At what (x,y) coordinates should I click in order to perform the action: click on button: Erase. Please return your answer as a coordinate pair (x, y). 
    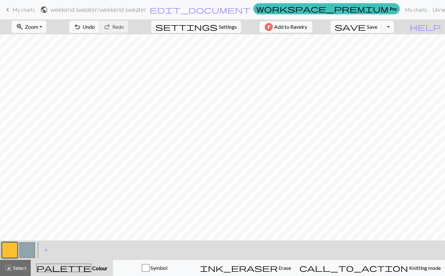
    Looking at the image, I should click on (245, 268).